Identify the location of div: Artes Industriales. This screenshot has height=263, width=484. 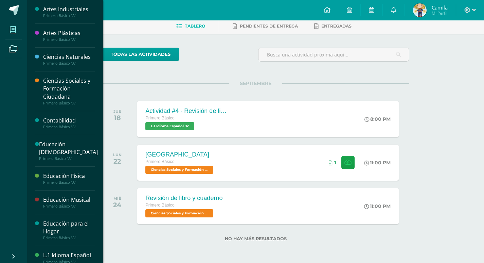
(69, 9).